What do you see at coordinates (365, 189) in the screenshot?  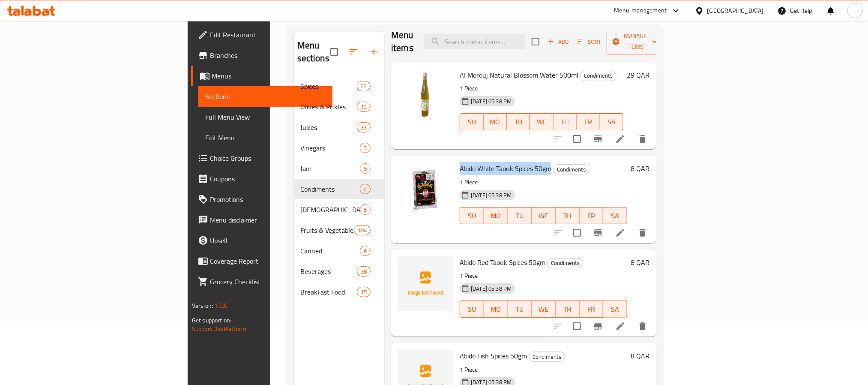 I see `span: 4` at bounding box center [365, 189].